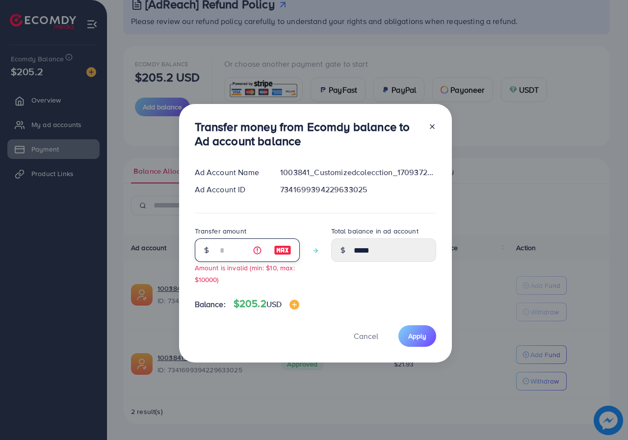  I want to click on span: Apply, so click(417, 336).